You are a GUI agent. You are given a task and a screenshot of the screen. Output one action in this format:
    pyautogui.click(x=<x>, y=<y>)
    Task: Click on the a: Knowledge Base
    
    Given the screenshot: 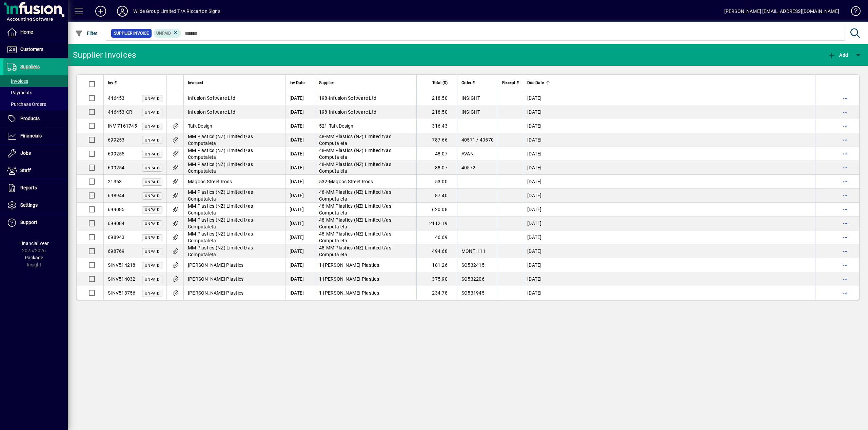 What is the action you would take?
    pyautogui.click(x=853, y=12)
    